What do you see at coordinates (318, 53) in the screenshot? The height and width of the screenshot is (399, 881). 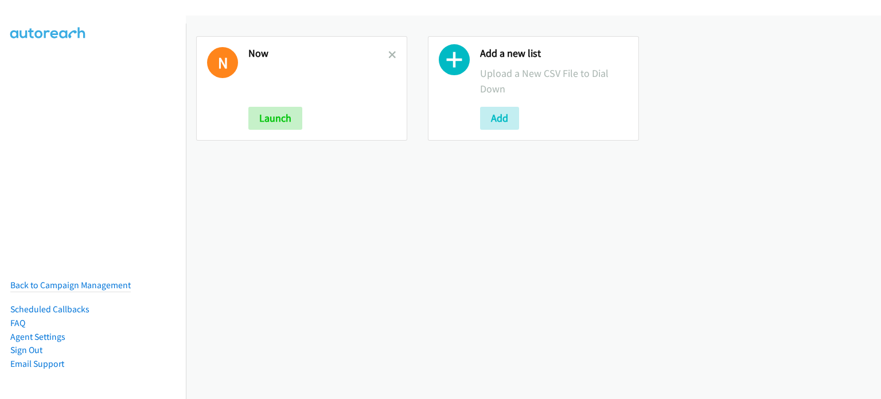 I see `h2: Now` at bounding box center [318, 53].